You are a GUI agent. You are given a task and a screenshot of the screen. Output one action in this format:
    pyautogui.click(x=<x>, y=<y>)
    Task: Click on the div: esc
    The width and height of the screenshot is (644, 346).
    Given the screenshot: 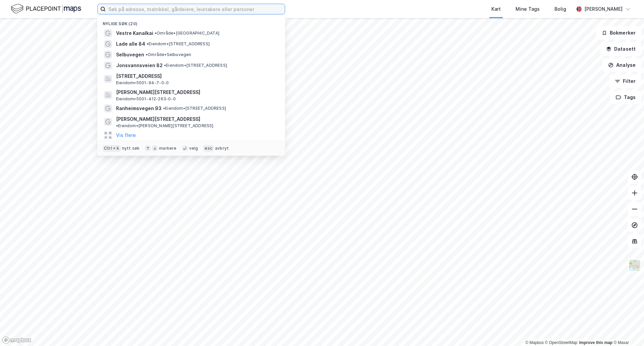 What is the action you would take?
    pyautogui.click(x=209, y=148)
    